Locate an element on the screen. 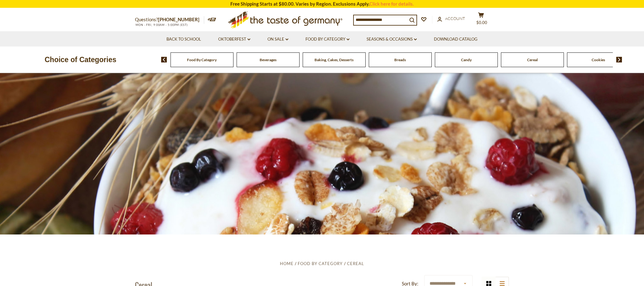 The image size is (644, 286). a: Back to School is located at coordinates (184, 39).